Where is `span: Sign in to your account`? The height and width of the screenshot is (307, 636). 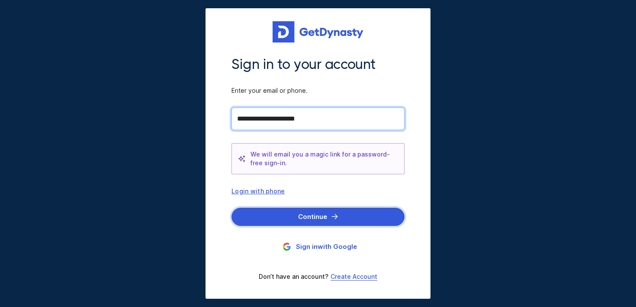 span: Sign in to your account is located at coordinates (318, 65).